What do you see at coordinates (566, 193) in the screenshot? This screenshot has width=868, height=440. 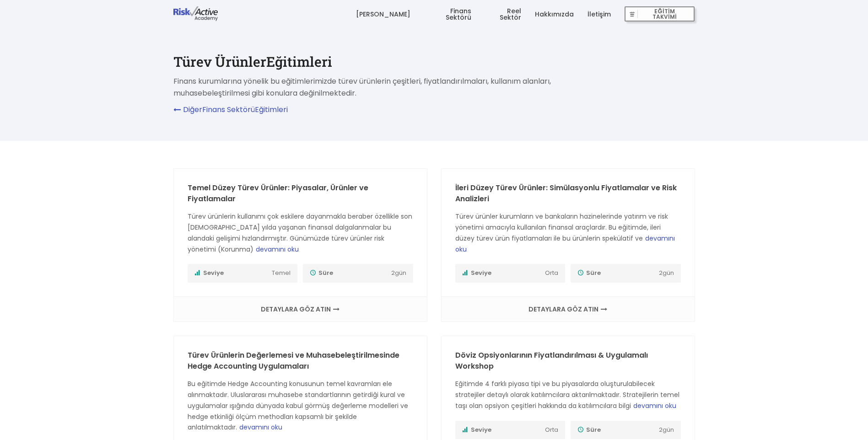 I see `a: İleri Düzey Türev Ürünler: Simülasyonlu Fiyatlamalar ve Risk Analizleri` at bounding box center [566, 193].